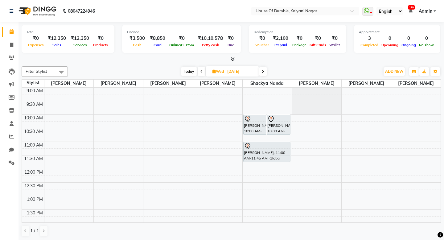 This screenshot has height=240, width=444. Describe the element at coordinates (335, 45) in the screenshot. I see `span: Wallet` at that location.